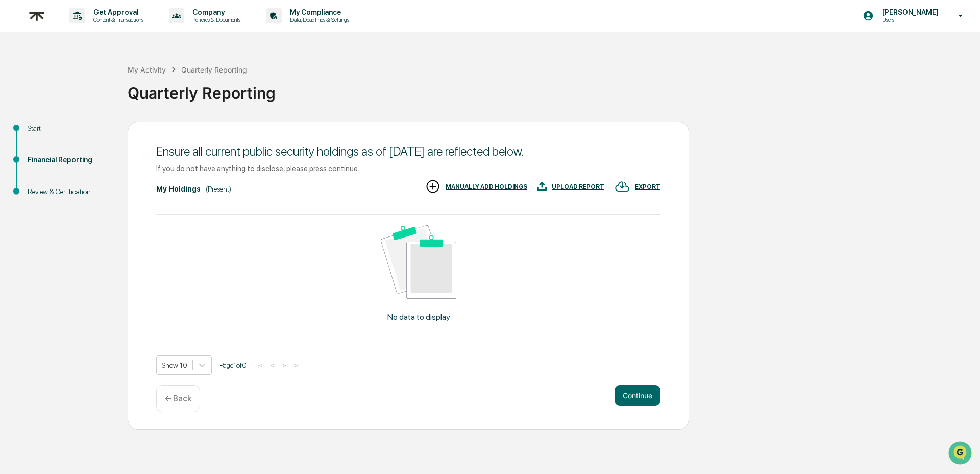 The height and width of the screenshot is (474, 980). What do you see at coordinates (100, 134) in the screenshot?
I see `a: 🗄️Attestations` at bounding box center [100, 134].